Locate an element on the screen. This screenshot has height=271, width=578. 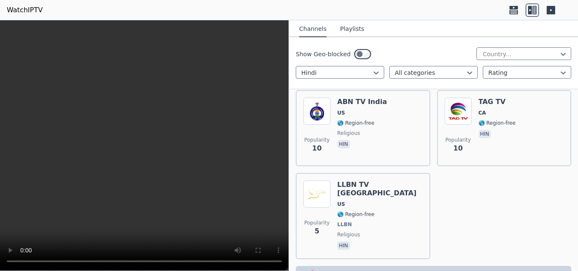
h6: ABN TV India is located at coordinates (362, 102).